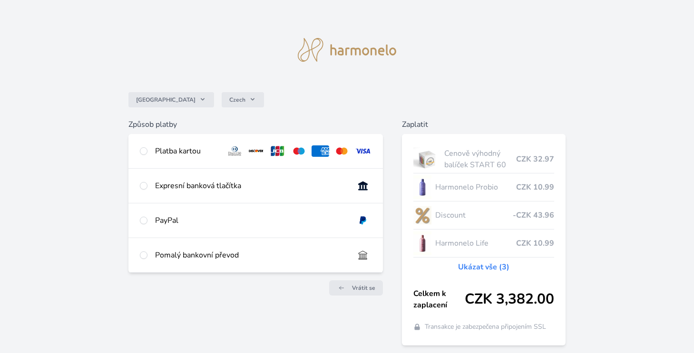 This screenshot has height=353, width=694. Describe the element at coordinates (485, 327) in the screenshot. I see `span: Transakce je zabezpečena připojením SSL` at that location.